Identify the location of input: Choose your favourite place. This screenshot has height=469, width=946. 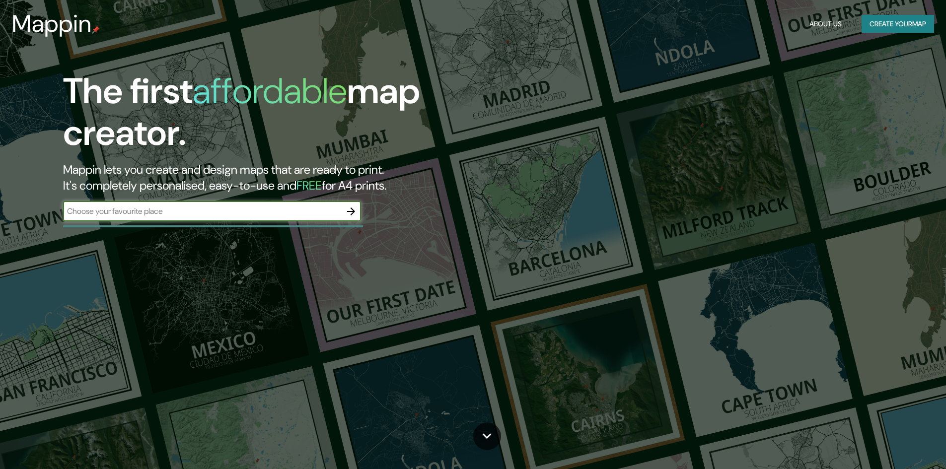
(202, 211).